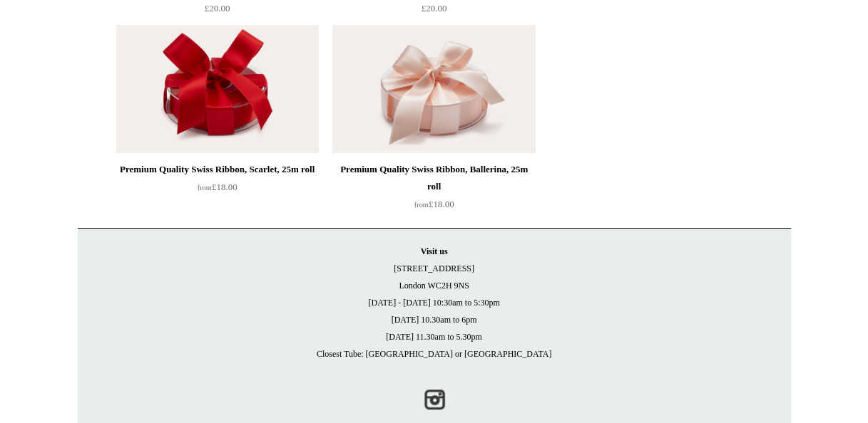  I want to click on img: Premium Quality Swiss Ribbon, Ballerina, 25m roll, so click(434, 89).